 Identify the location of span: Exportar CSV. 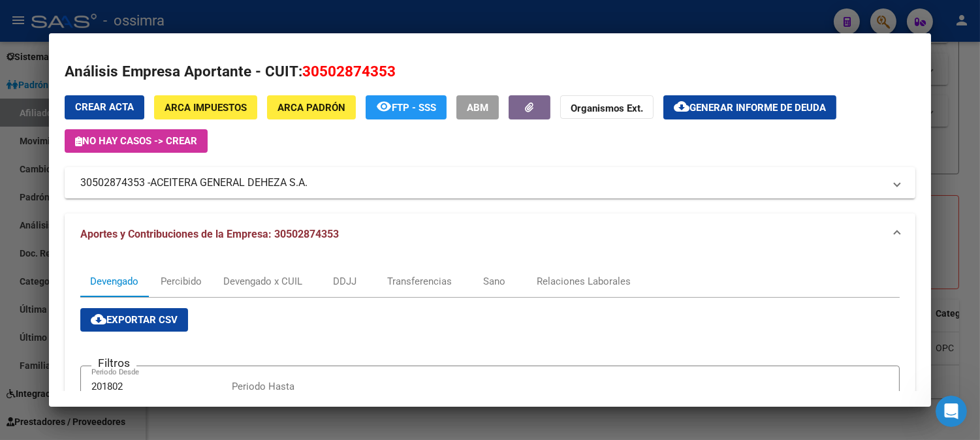
(134, 320).